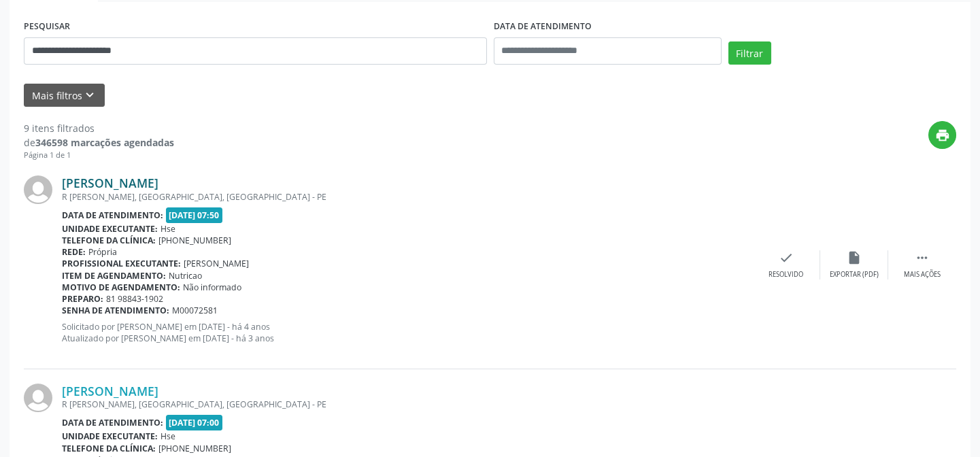 This screenshot has height=457, width=980. Describe the element at coordinates (194, 310) in the screenshot. I see `span: M00072581` at that location.